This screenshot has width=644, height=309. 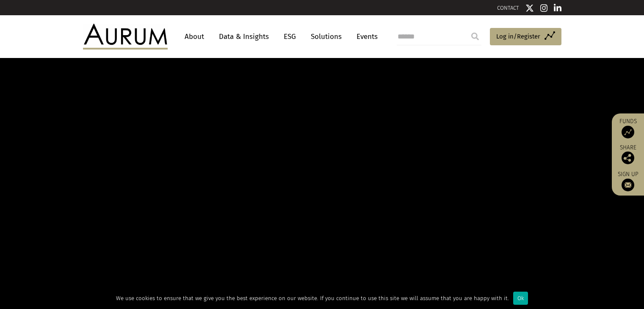 What do you see at coordinates (520, 298) in the screenshot?
I see `div: Ok` at bounding box center [520, 298].